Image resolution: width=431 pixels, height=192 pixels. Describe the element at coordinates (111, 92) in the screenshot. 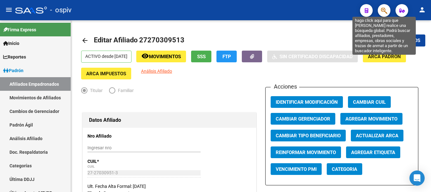

I see `mat-radio-group: Elija una opción` at that location.